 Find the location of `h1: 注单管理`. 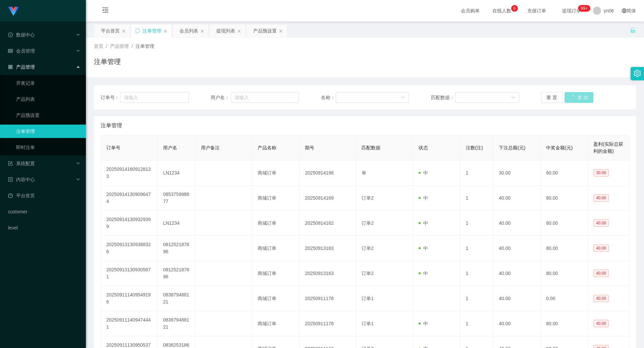

h1: 注单管理 is located at coordinates (107, 62).